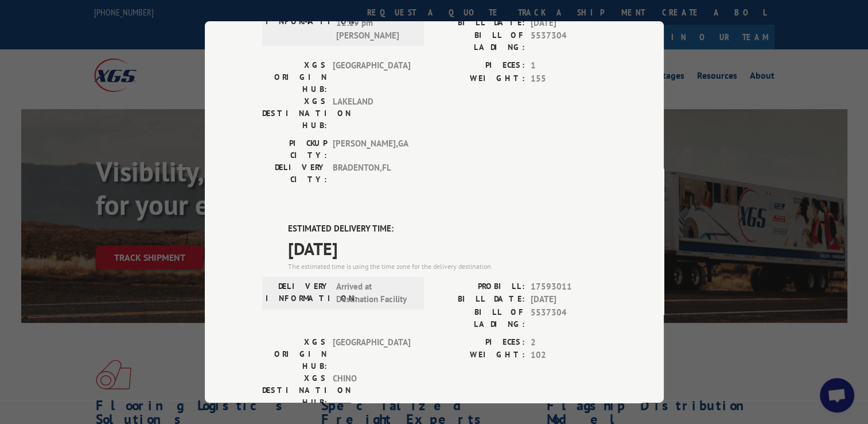  I want to click on span: Arrived at Destination Facility, so click(375, 293).